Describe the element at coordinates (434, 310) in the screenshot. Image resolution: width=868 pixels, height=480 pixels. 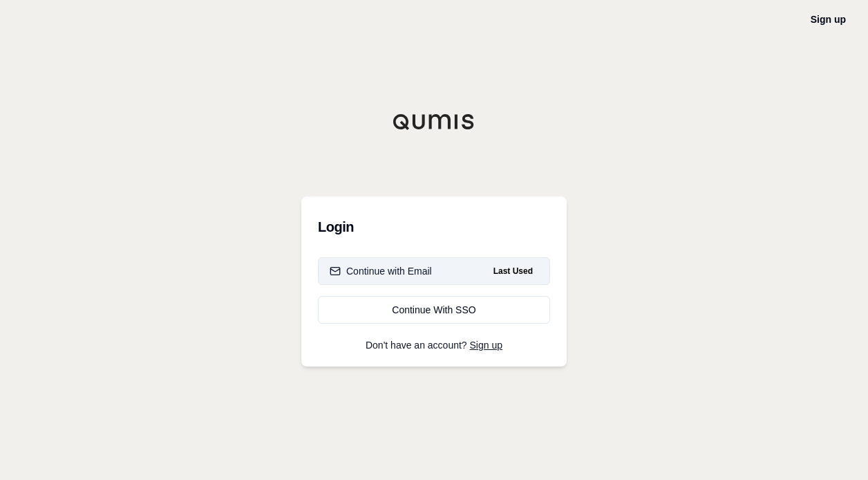
I see `a: Continue With SSO` at that location.